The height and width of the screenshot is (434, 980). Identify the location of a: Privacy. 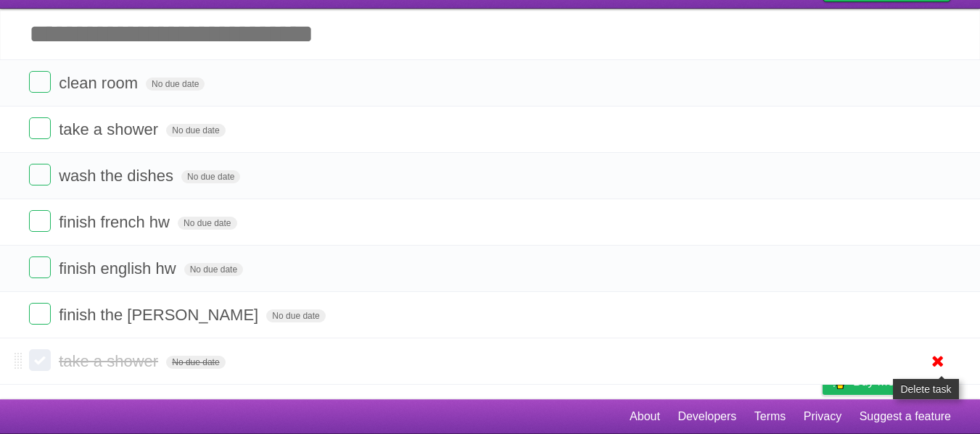
(823, 417).